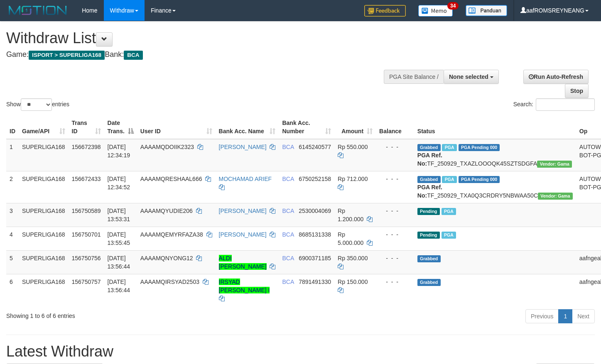 The image size is (601, 364). Describe the element at coordinates (199, 55) in the screenshot. I see `h4: Game: Bank:` at that location.